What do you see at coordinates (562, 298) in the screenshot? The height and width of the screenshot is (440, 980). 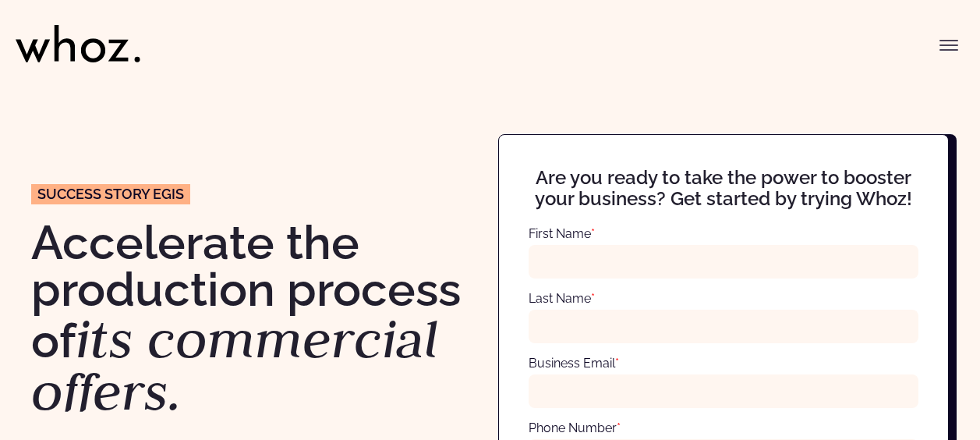 I see `label: Last Name` at bounding box center [562, 298].